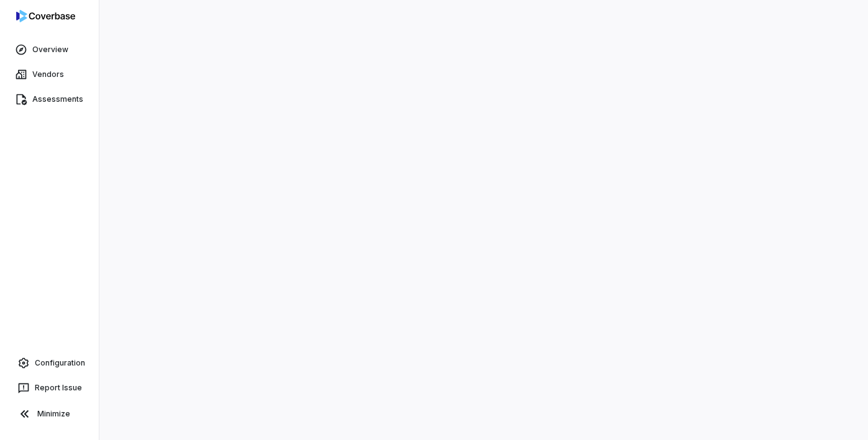 Image resolution: width=868 pixels, height=440 pixels. Describe the element at coordinates (49, 414) in the screenshot. I see `button: Minimize` at that location.